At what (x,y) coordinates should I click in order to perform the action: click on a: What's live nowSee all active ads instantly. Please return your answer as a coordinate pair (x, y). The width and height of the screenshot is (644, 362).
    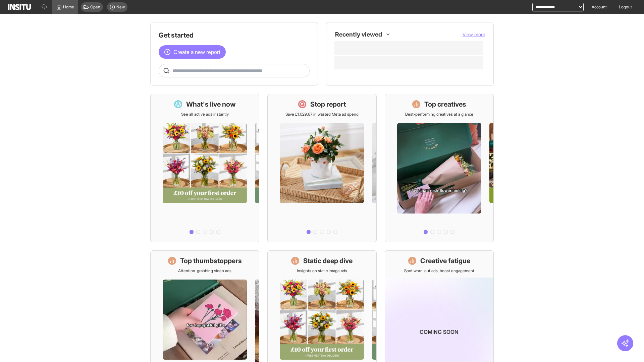
    Looking at the image, I should click on (205, 168).